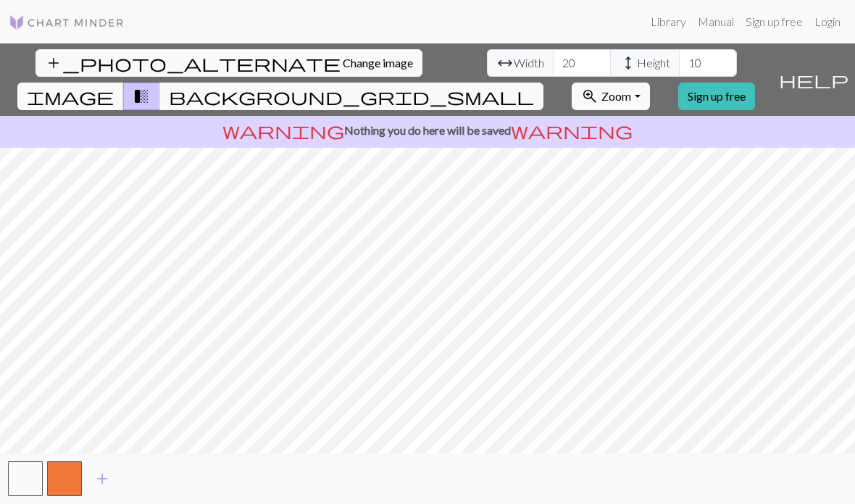  What do you see at coordinates (193, 63) in the screenshot?
I see `span: add_photo_alternate` at bounding box center [193, 63].